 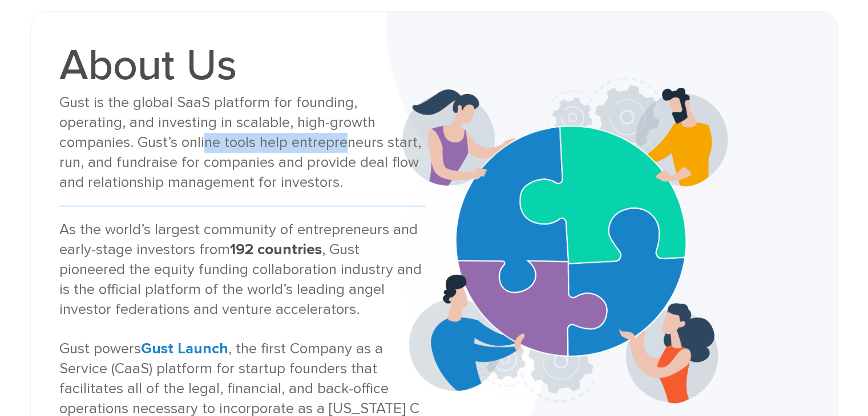 What do you see at coordinates (184, 348) in the screenshot?
I see `strong: Gust Launch` at bounding box center [184, 348].